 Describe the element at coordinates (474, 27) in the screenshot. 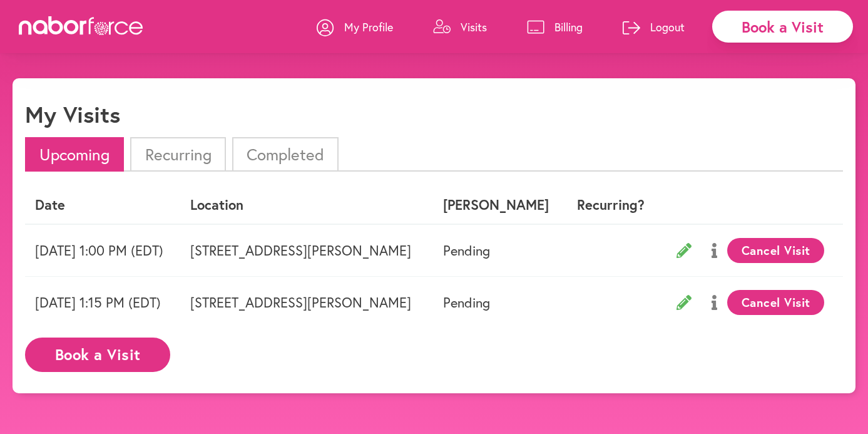

I see `p: Visits` at that location.